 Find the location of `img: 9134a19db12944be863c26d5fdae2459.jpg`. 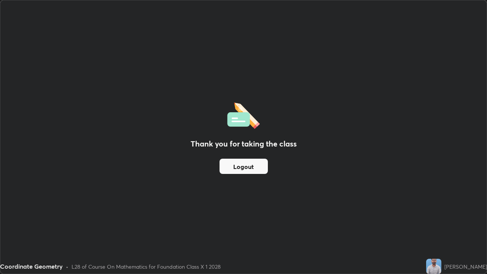

img: 9134a19db12944be863c26d5fdae2459.jpg is located at coordinates (434, 266).